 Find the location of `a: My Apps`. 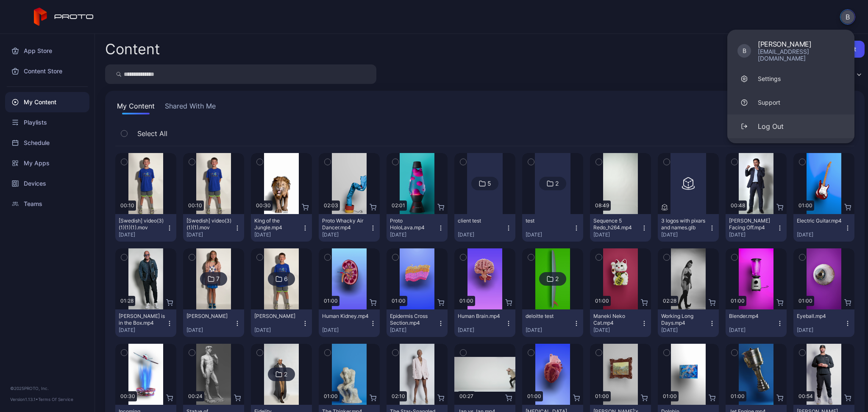

a: My Apps is located at coordinates (47, 163).